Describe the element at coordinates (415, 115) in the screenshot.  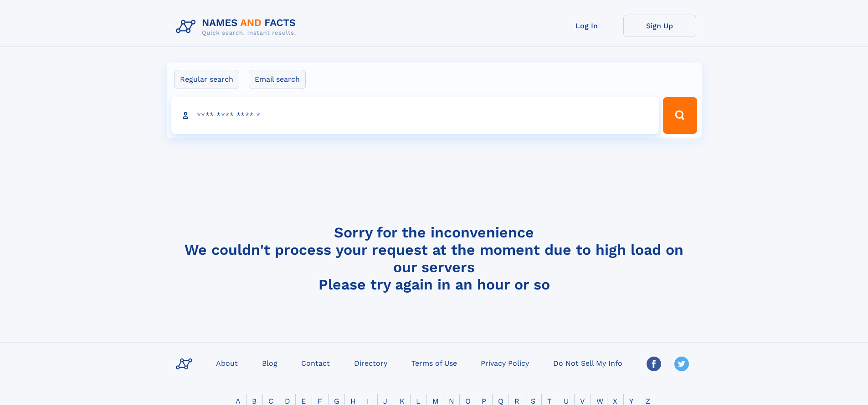
I see `input: search input` at that location.